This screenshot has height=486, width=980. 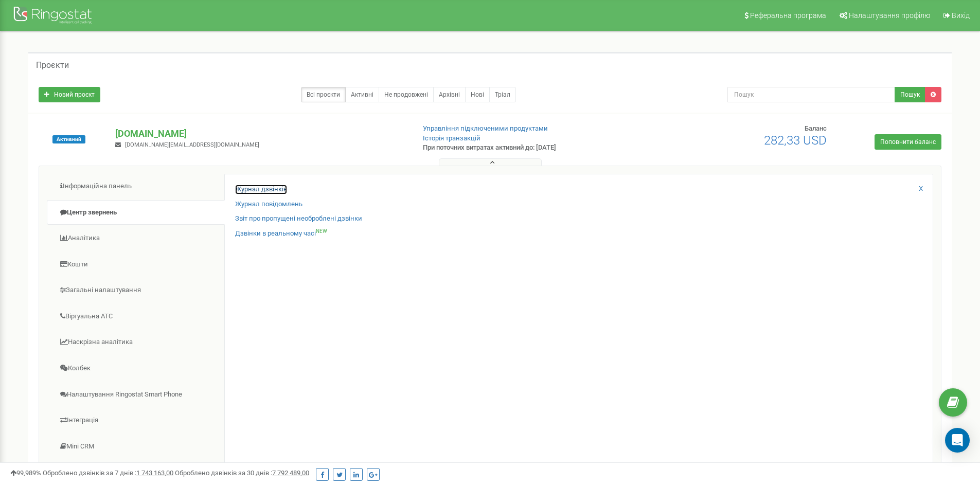 I want to click on a: Наскрізна аналітика, so click(x=136, y=342).